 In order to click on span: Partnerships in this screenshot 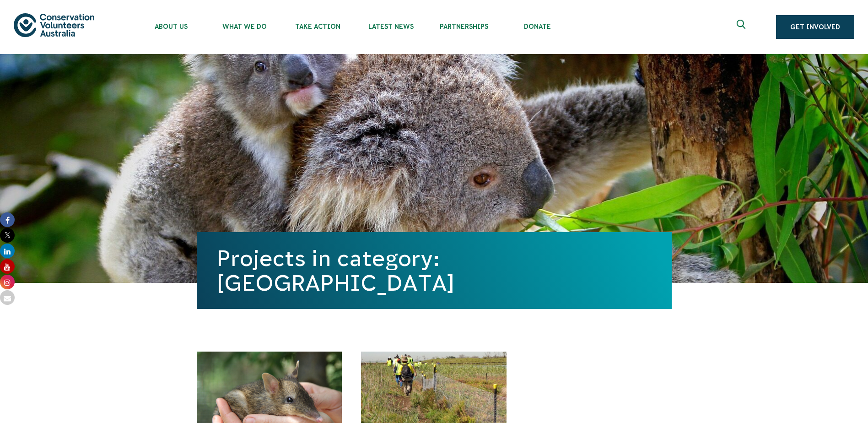, I will do `click(464, 26)`.